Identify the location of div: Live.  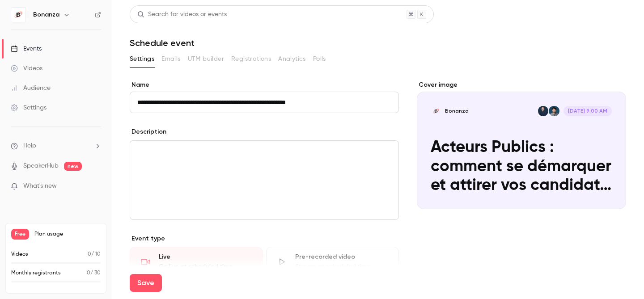
(205, 257).